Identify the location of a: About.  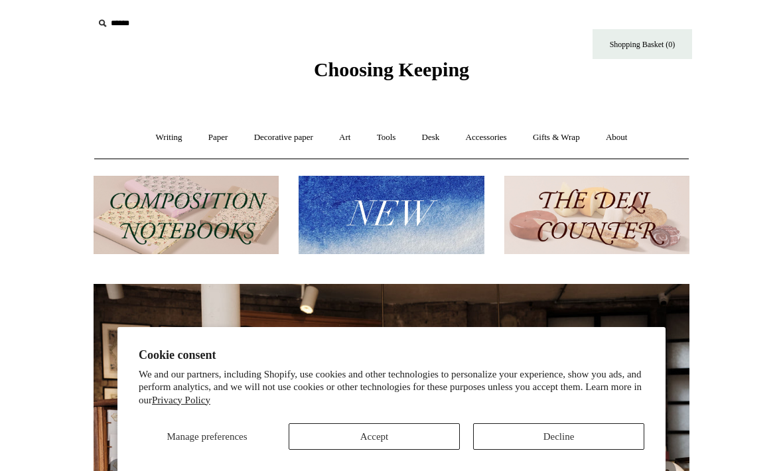
(617, 137).